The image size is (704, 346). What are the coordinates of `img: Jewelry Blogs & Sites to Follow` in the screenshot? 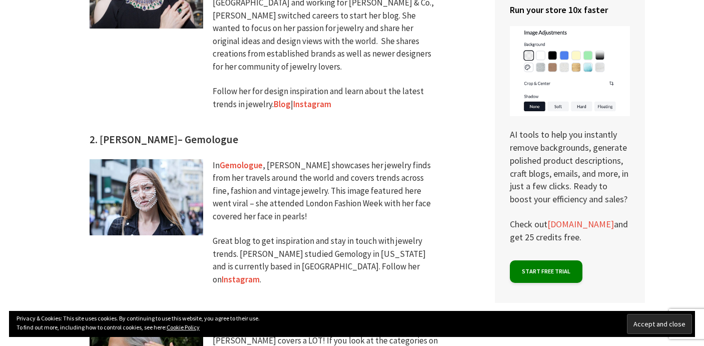 It's located at (147, 197).